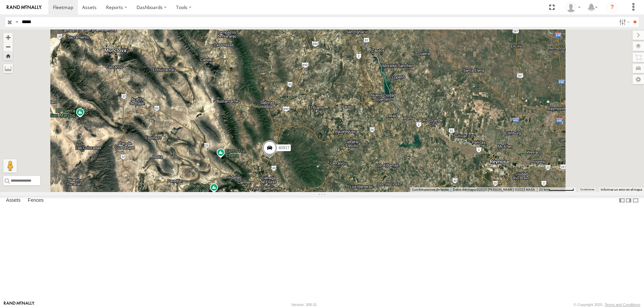 This screenshot has height=308, width=644. What do you see at coordinates (638, 79) in the screenshot?
I see `label: Map Settings` at bounding box center [638, 79].